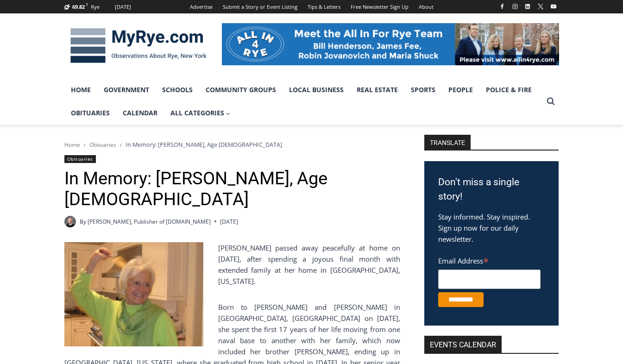 The width and height of the screenshot is (623, 364). I want to click on span: 69.82, so click(79, 7).